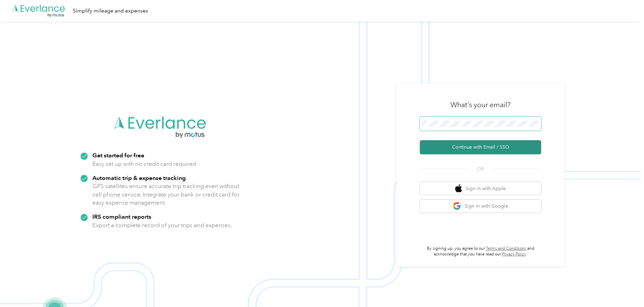 The image size is (644, 307). What do you see at coordinates (144, 164) in the screenshot?
I see `p: Easy set up with no credit card required` at bounding box center [144, 164].